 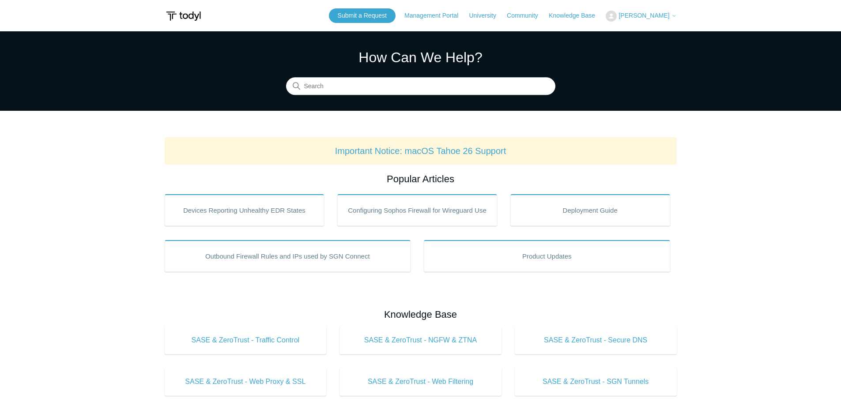 I want to click on a: SASE & ZeroTrust - NGFW & ZTNA, so click(x=420, y=340).